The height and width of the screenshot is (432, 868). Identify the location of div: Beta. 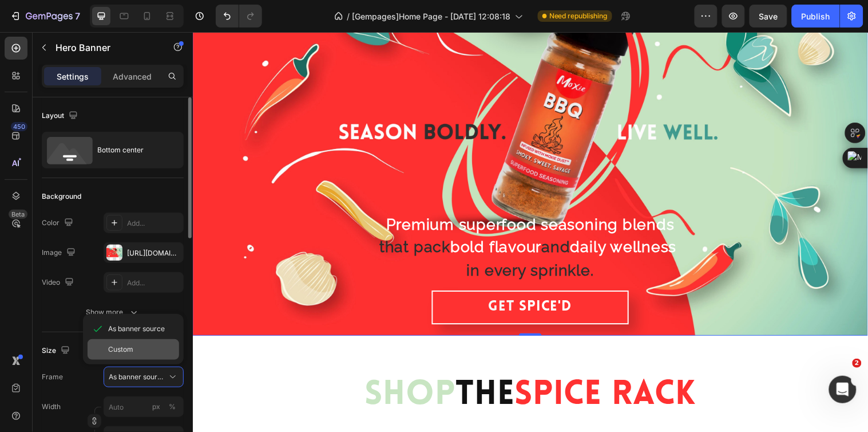
(18, 214).